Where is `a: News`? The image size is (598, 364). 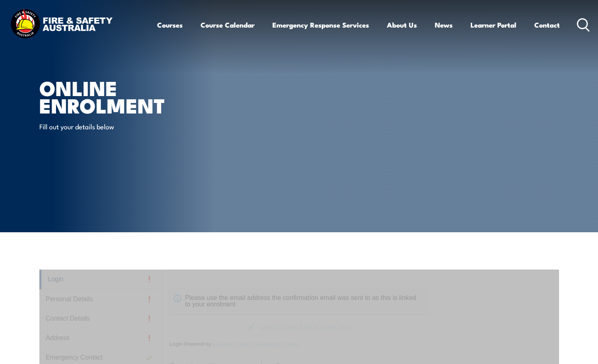
a: News is located at coordinates (444, 24).